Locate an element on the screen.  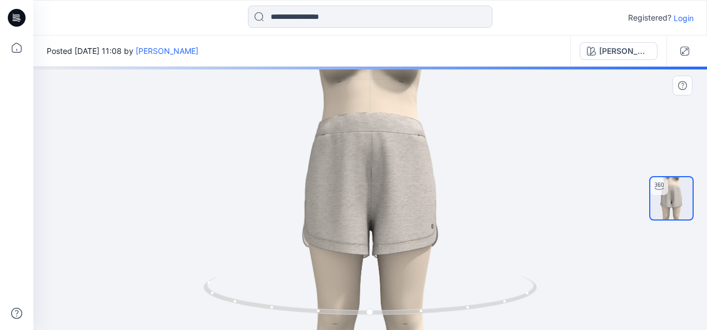
img: turntable-29-08-2025-15:08:53 is located at coordinates (672, 199).